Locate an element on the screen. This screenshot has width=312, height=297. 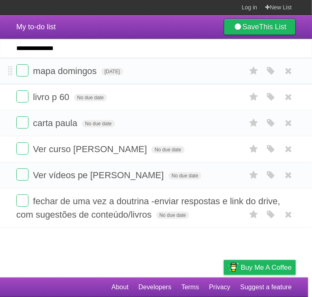
a: Buy me a coffee is located at coordinates (259, 267).